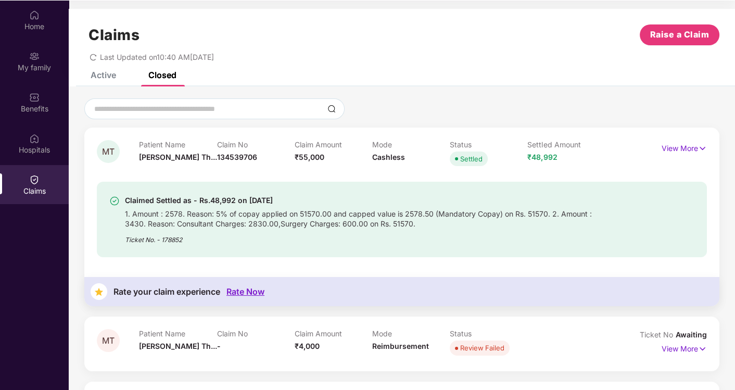 The height and width of the screenshot is (390, 735). I want to click on img: svg+xml;base64,PHN2ZyBpZD0iSG9tZSIgeG1sbnM9Imh0dHA6Ly93d3cudzMub3JnLzIwMDAvc3ZnIiB3aWR0aD0iMjAiIG..., so click(34, 15).